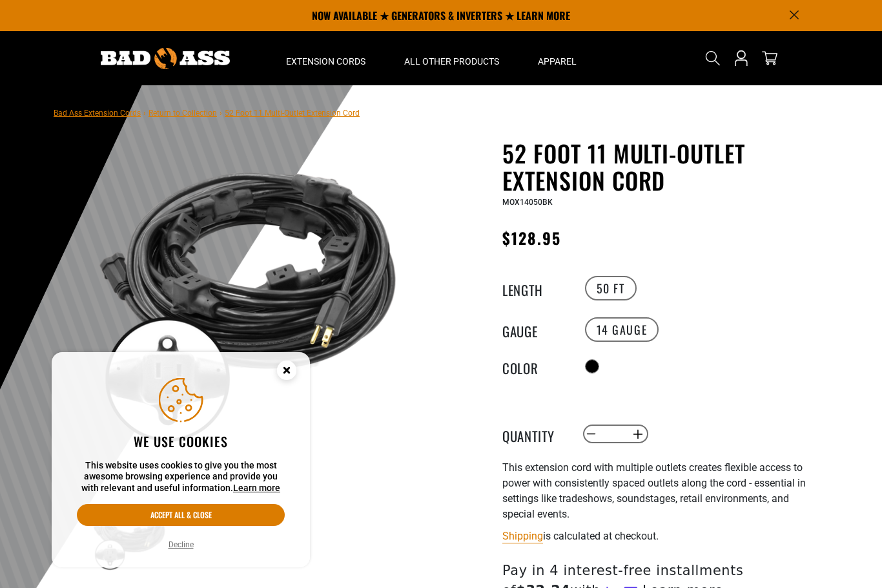 The height and width of the screenshot is (588, 882). I want to click on button: Decline, so click(181, 545).